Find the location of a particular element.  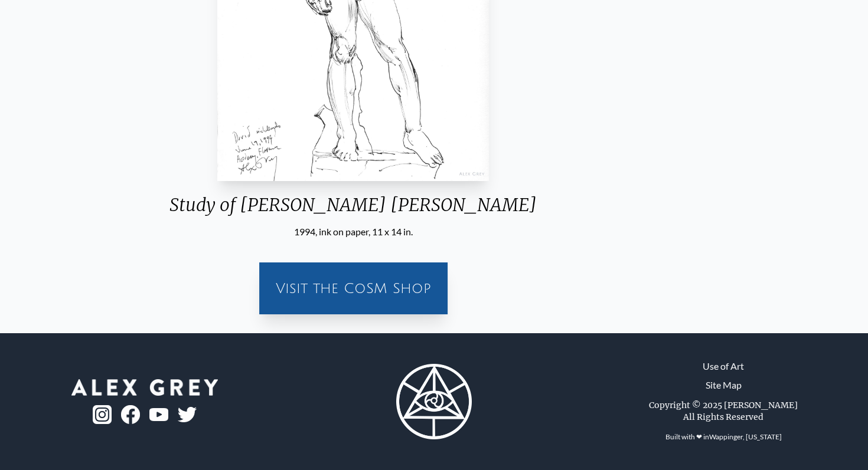

div: Built with ❤ in is located at coordinates (724, 437).